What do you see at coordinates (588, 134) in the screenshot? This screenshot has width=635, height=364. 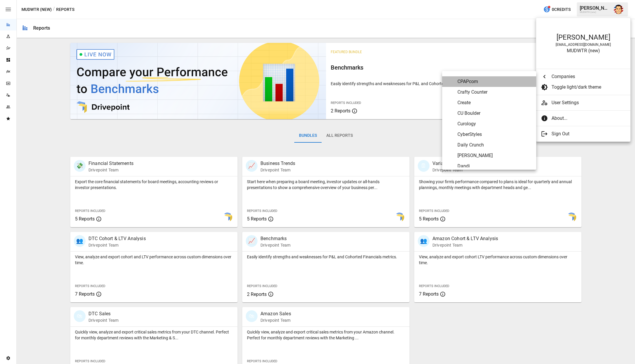 I see `span: Sign Out` at bounding box center [588, 134].